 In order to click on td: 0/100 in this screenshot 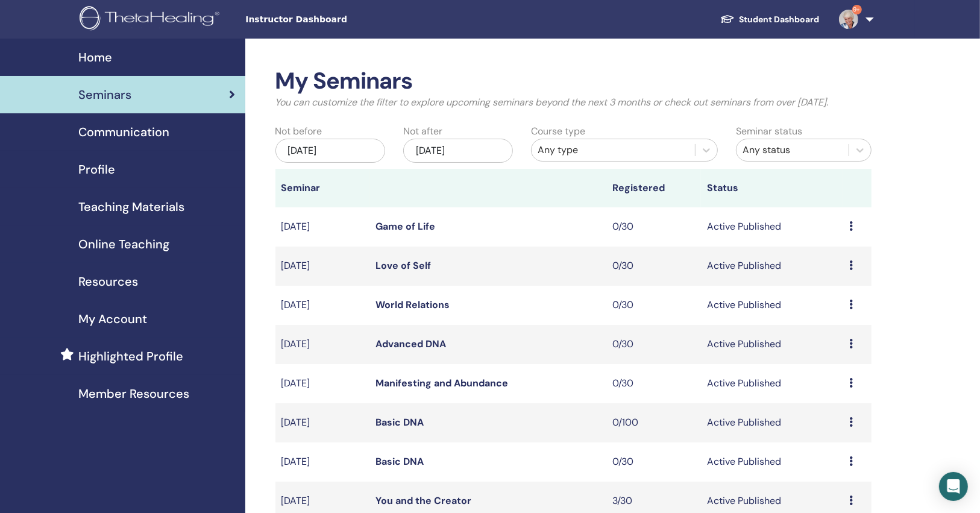, I will do `click(654, 422)`.